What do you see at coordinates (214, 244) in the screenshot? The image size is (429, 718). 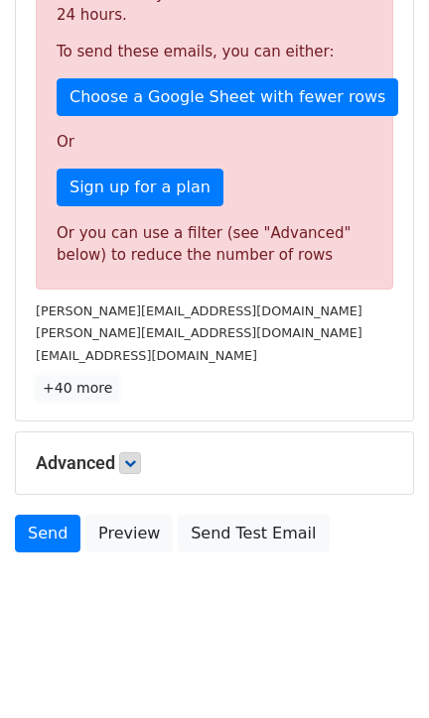 I see `div: Or you can use a filter (see "Advanced" below) to reduce the number of rows` at bounding box center [214, 244].